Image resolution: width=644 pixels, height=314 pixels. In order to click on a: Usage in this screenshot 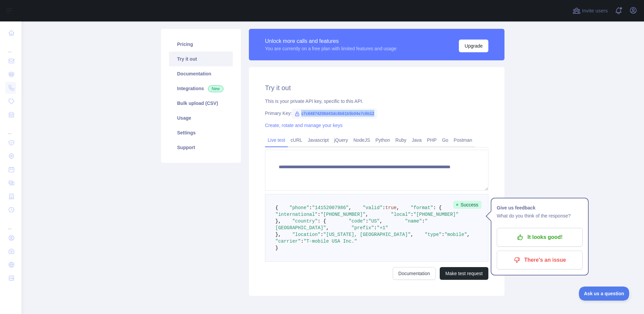, I will do `click(201, 118)`.